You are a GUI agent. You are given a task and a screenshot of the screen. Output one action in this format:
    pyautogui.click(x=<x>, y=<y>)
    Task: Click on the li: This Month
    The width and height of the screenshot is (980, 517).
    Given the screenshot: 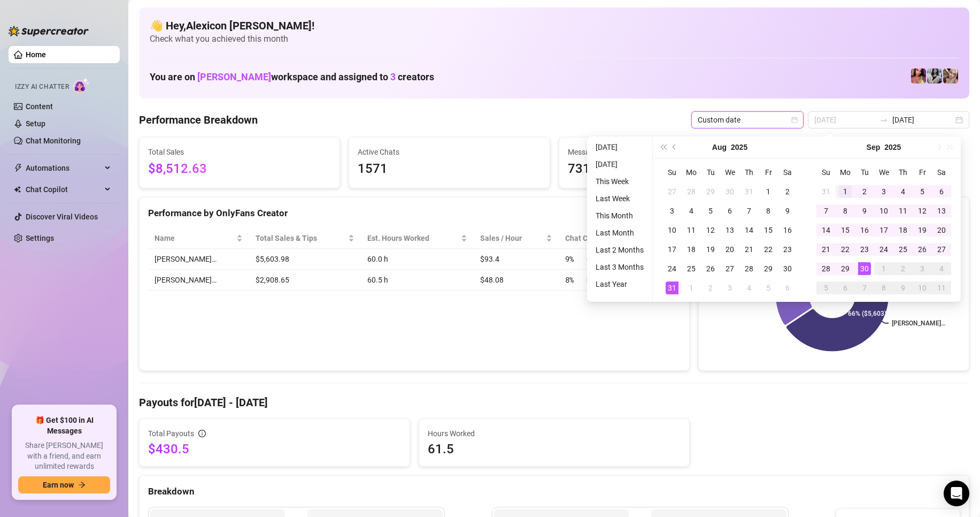 What is the action you would take?
    pyautogui.click(x=620, y=216)
    